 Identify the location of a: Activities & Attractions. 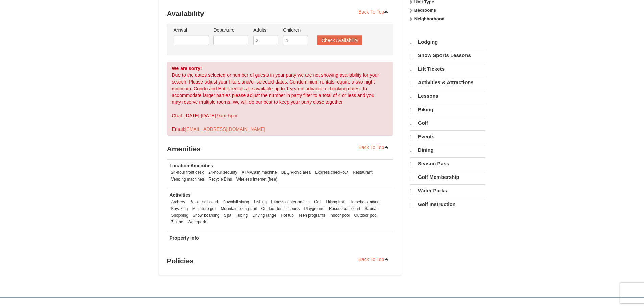
(448, 83).